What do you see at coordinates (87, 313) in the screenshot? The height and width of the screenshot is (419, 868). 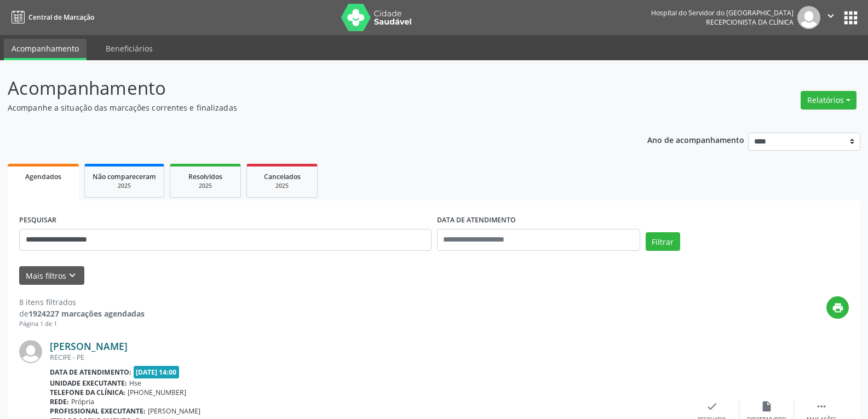 I see `strong: 1924227 marcações agendadas` at bounding box center [87, 313].